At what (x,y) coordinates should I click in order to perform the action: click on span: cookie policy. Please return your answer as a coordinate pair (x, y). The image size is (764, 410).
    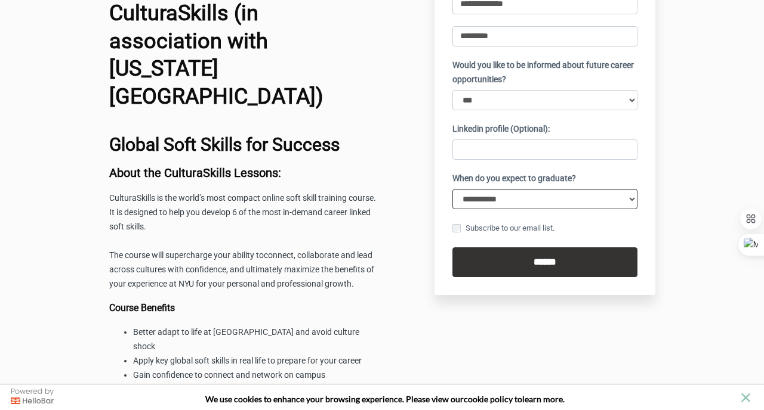
    Looking at the image, I should click on (488, 399).